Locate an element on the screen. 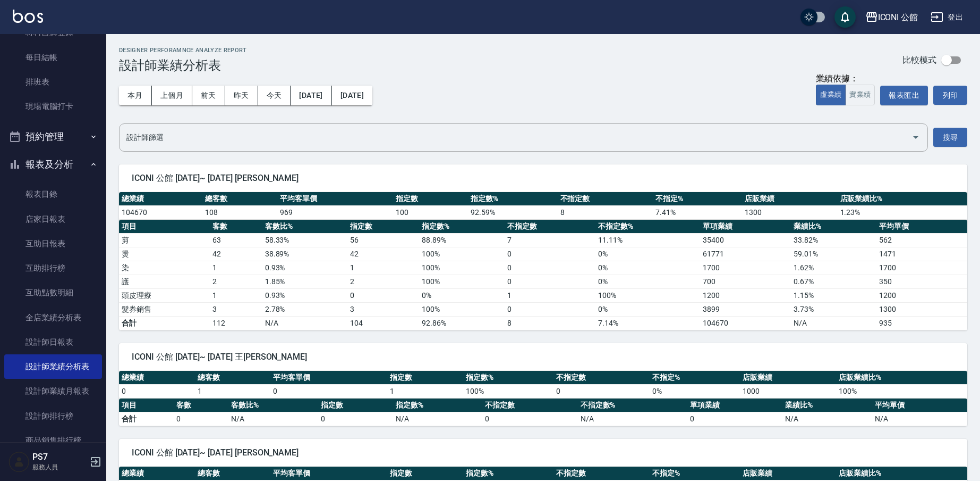  button: save is located at coordinates (845, 17).